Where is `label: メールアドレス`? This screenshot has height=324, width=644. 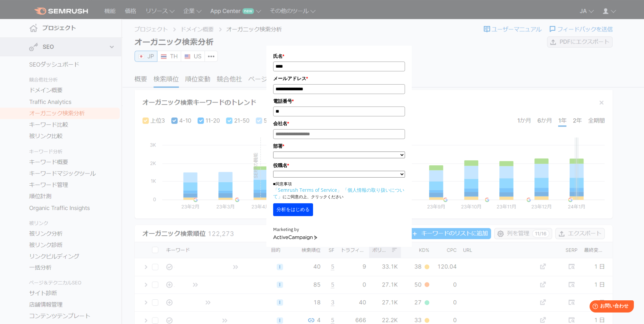 label: メールアドレス is located at coordinates (339, 78).